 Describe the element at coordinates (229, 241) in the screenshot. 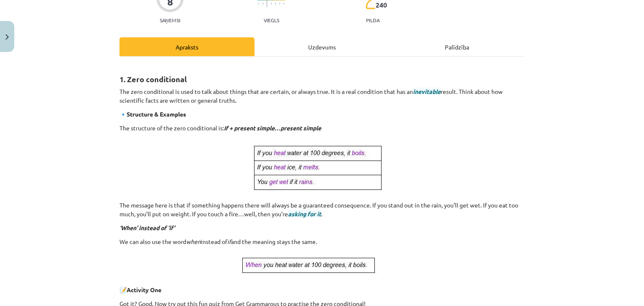

I see `i: if` at that location.